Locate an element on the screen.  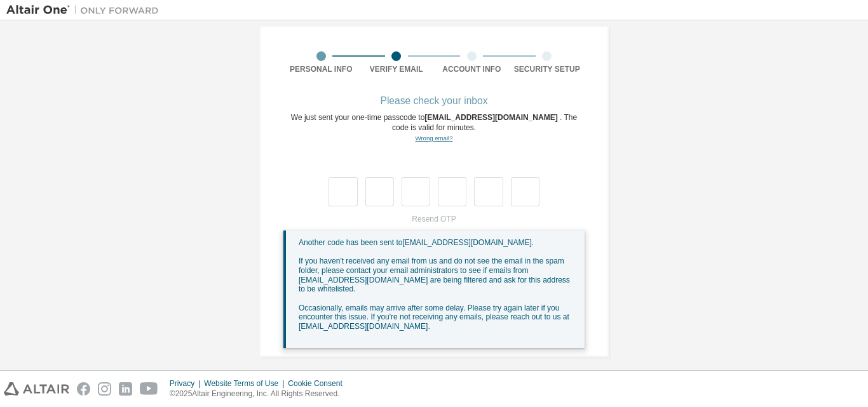
img: altair_logo.svg is located at coordinates (37, 388).